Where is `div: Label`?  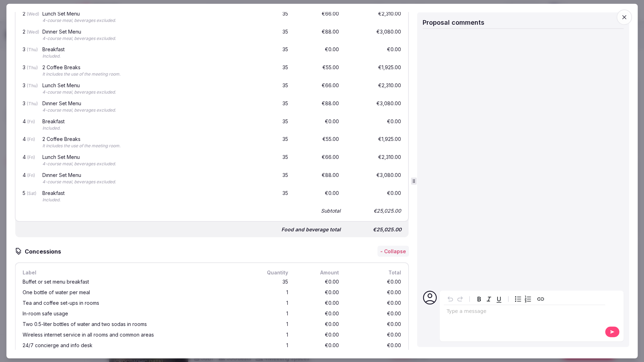
div: Label is located at coordinates (135, 273).